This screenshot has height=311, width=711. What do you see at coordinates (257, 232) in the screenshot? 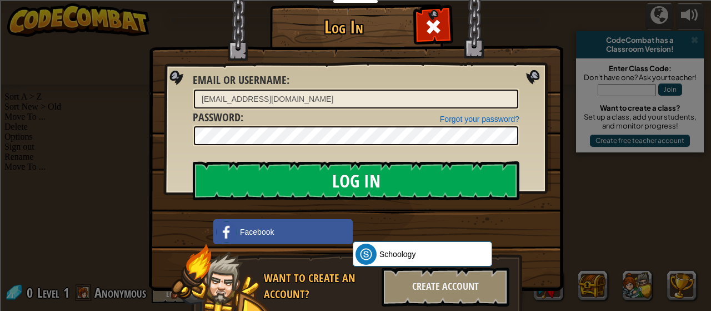
I see `span: Facebook` at bounding box center [257, 232].